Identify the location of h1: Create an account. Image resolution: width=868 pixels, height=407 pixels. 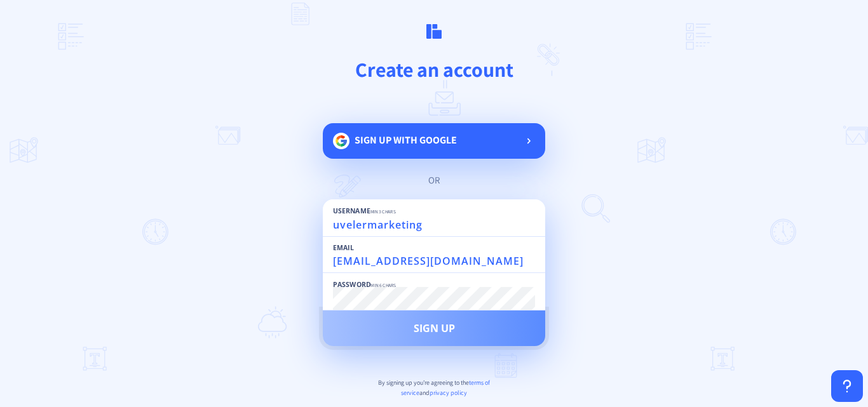
(433, 69).